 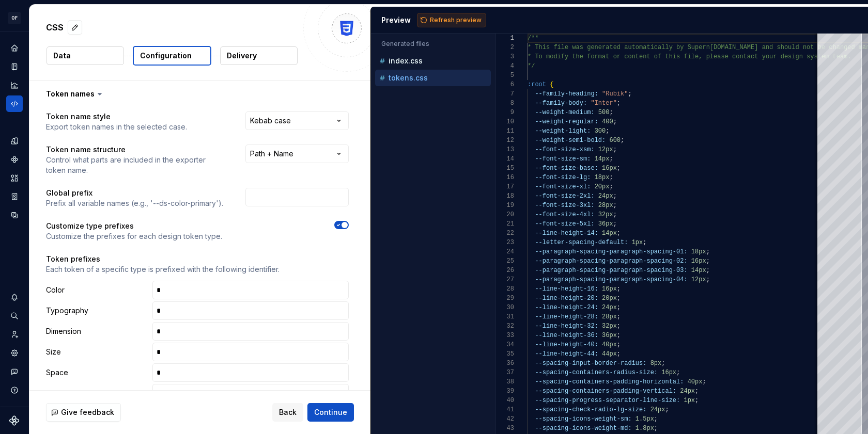 What do you see at coordinates (505, 131) in the screenshot?
I see `div: 11` at bounding box center [505, 131].